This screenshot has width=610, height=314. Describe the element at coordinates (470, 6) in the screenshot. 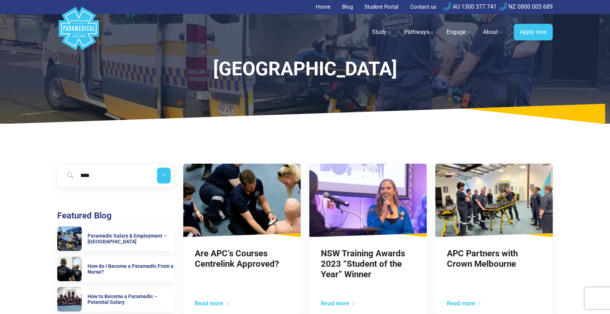

I see `a: AU 1300 377 741` at that location.